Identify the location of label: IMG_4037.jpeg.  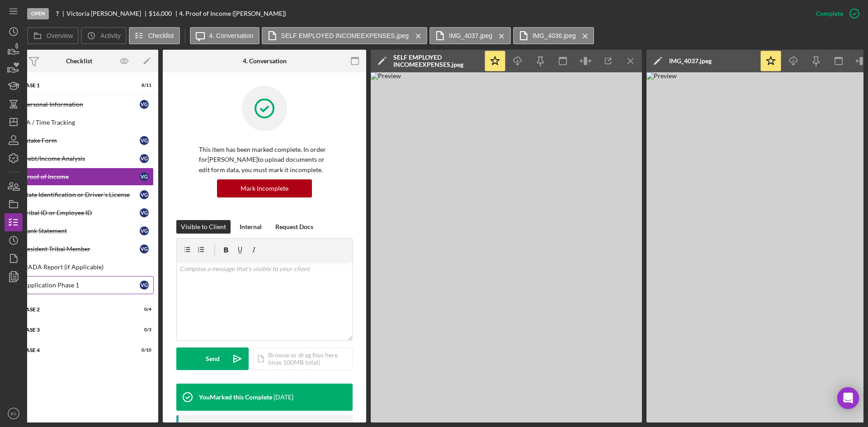
(470, 35).